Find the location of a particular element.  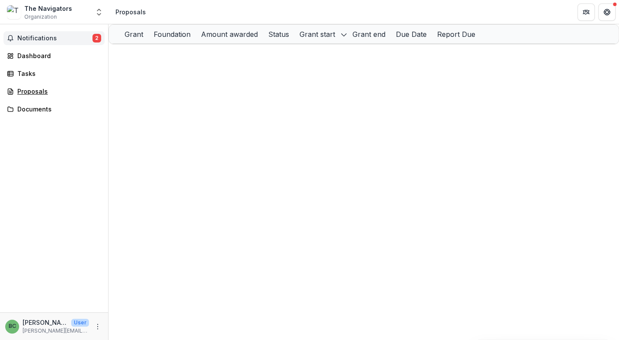

img: The Navigators is located at coordinates (14, 12).